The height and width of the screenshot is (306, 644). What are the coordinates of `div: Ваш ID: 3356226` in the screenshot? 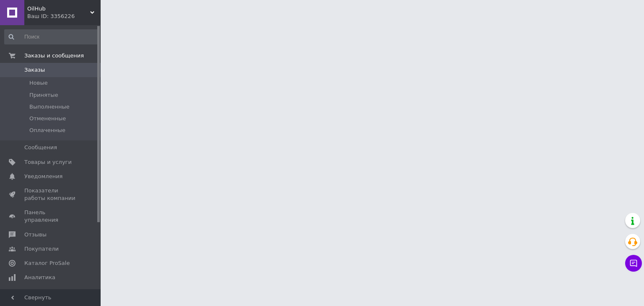 It's located at (63, 17).